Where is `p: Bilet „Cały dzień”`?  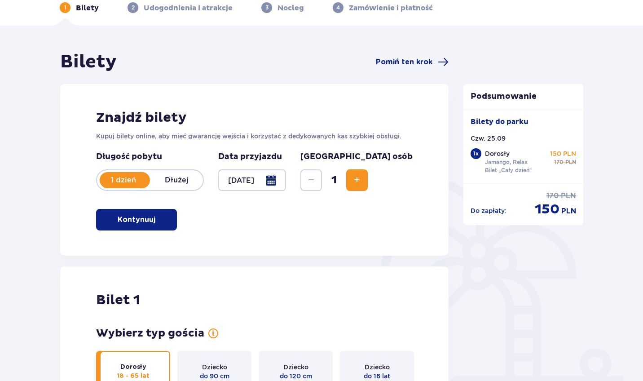 p: Bilet „Cały dzień” is located at coordinates (509, 170).